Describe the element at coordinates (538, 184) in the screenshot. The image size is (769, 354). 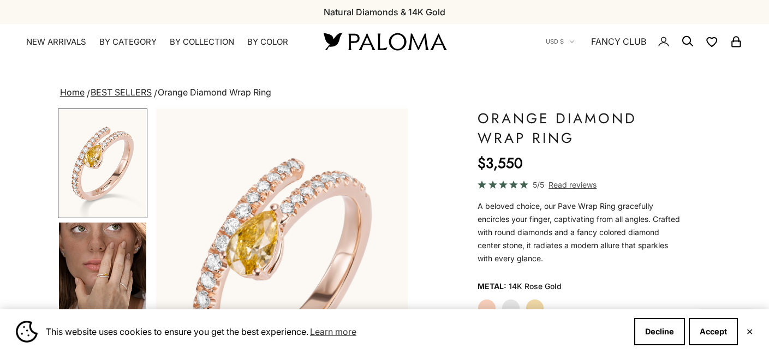
I see `span: 5/5` at that location.